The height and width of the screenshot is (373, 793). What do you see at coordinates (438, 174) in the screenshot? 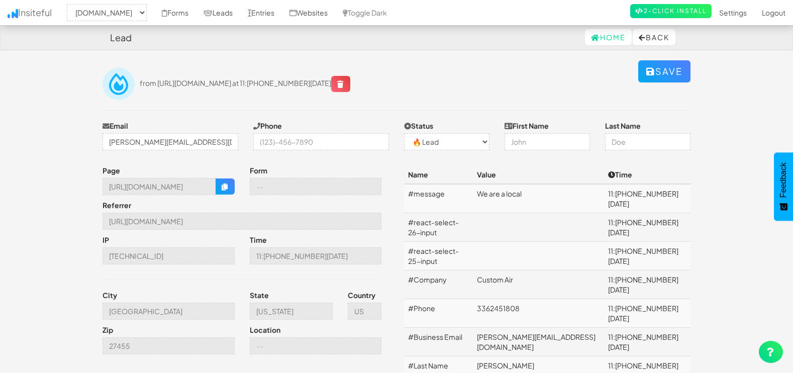
I see `th: Name` at bounding box center [438, 174].